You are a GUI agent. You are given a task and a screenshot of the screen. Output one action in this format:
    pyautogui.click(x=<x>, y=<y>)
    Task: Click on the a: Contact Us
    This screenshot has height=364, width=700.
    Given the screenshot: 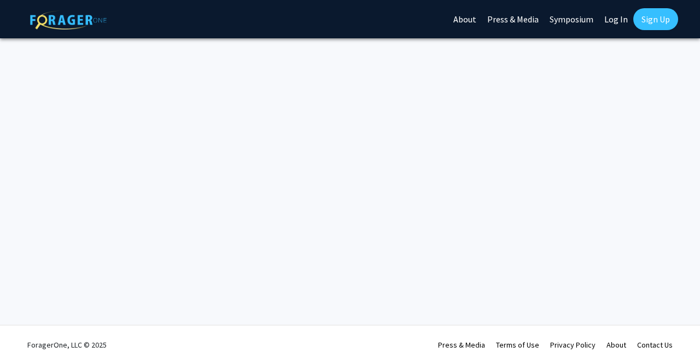 What is the action you would take?
    pyautogui.click(x=655, y=345)
    